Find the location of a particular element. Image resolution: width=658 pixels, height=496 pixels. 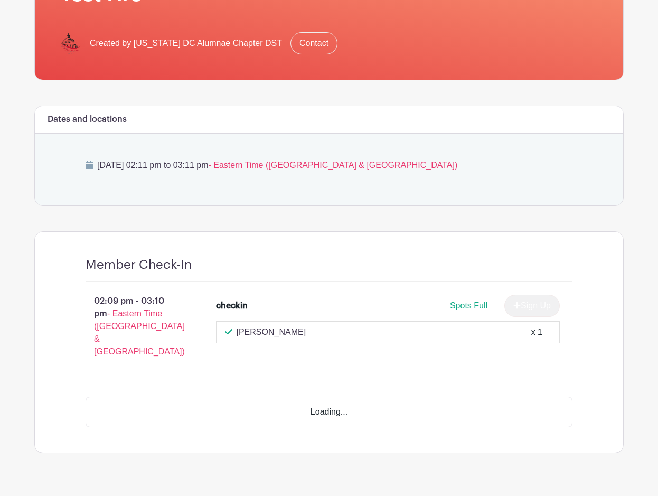

div: checkin is located at coordinates (232, 306).